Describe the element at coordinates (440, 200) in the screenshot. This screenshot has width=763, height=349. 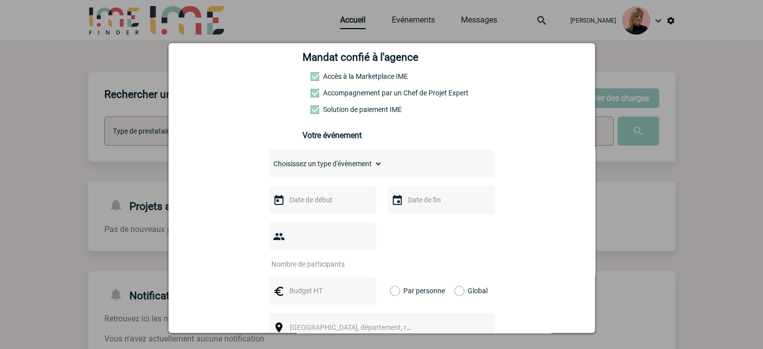
I see `input: Date de fin` at that location.